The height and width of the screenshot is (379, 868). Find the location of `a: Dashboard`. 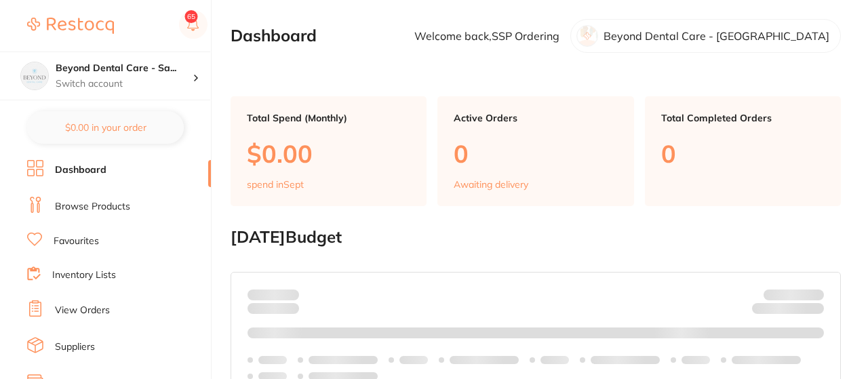

a: Dashboard is located at coordinates (81, 170).